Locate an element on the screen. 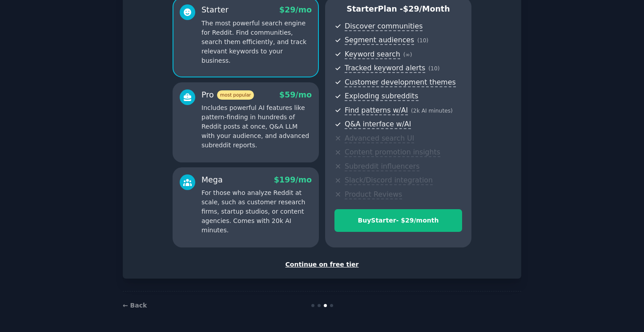 This screenshot has width=644, height=332. div: Continue on free tier is located at coordinates (322, 264).